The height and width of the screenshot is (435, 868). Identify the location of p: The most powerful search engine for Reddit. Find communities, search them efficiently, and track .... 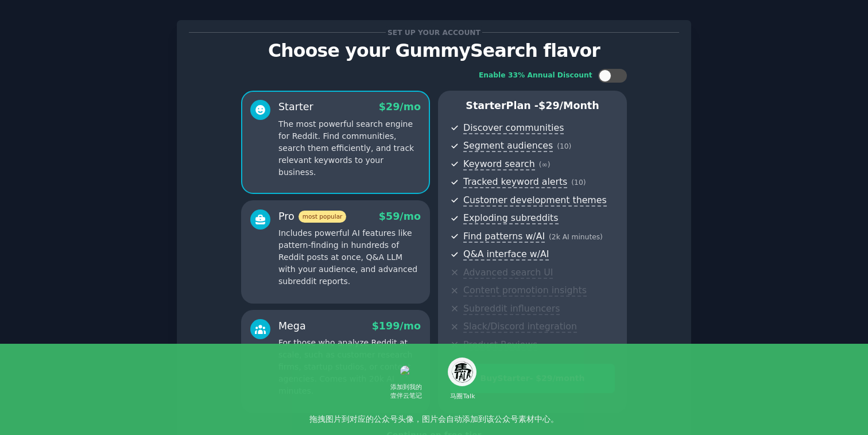
(349, 148).